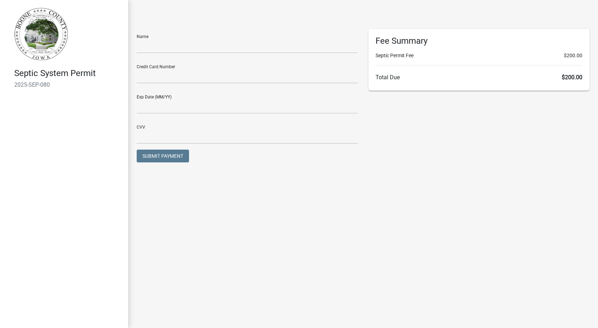  What do you see at coordinates (163, 156) in the screenshot?
I see `span: Submit Payment` at bounding box center [163, 156].